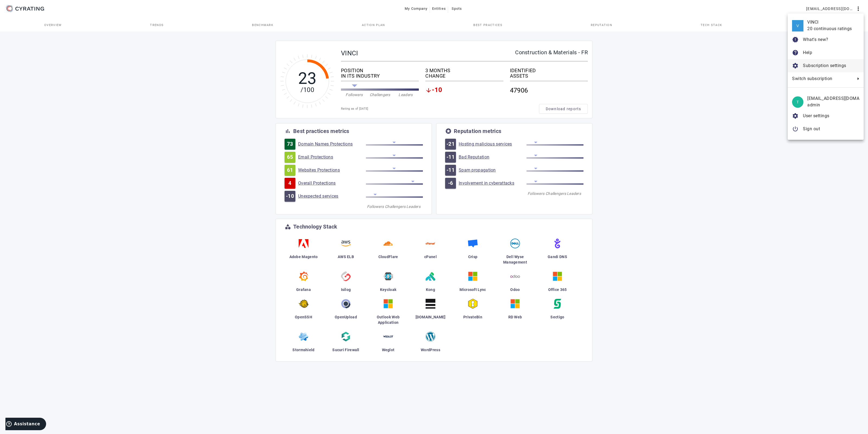 The image size is (868, 434). I want to click on mat-icon: power_settings_new, so click(795, 129).